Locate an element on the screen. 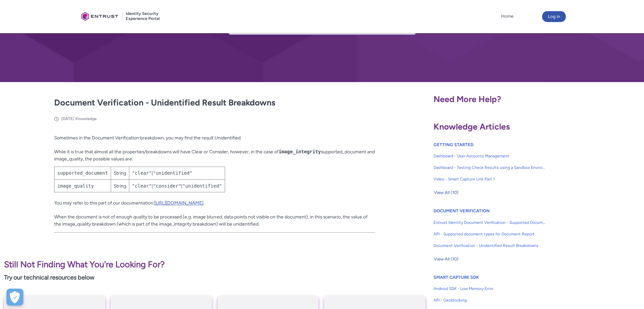 This screenshot has width=644, height=309. span: Video - Smart Capture Link Part 1 is located at coordinates (490, 179).